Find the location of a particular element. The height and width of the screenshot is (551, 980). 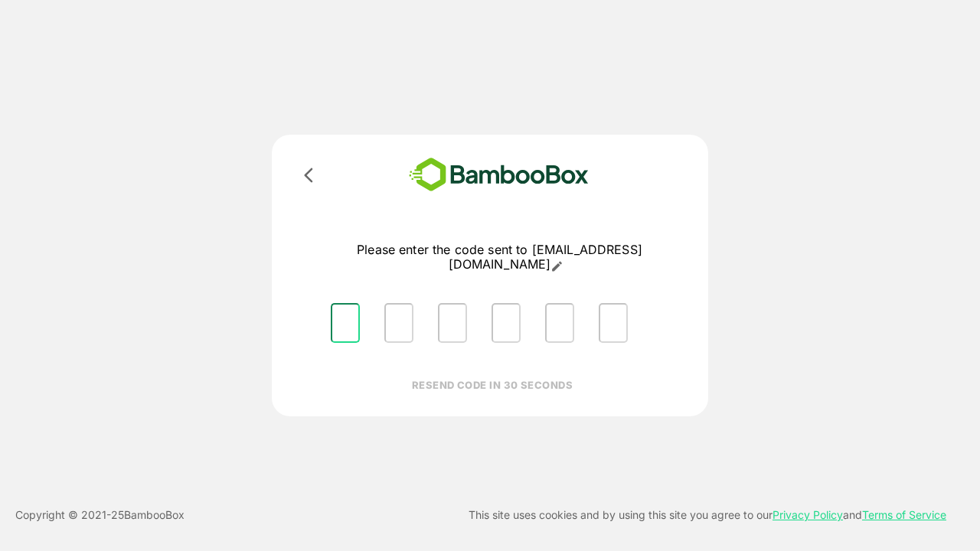

img: bamboobox is located at coordinates (499, 175).